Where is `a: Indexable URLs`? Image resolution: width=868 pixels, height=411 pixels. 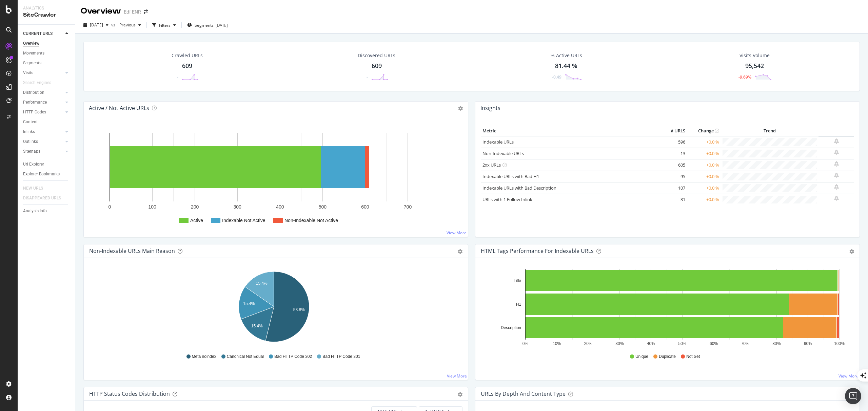 a: Indexable URLs is located at coordinates (498, 142).